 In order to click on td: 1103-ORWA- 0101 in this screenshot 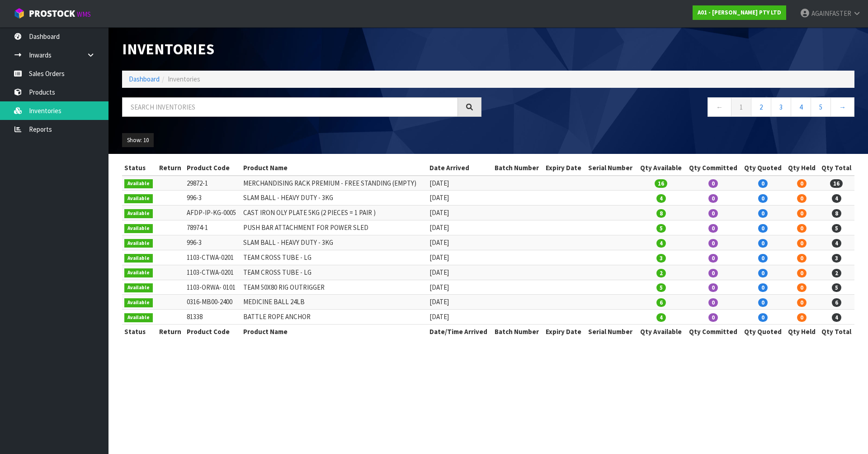, I will do `click(212, 287)`.